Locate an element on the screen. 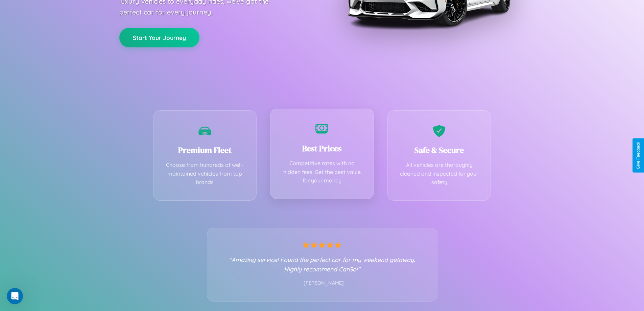  button: Start Your Journey is located at coordinates (159, 38).